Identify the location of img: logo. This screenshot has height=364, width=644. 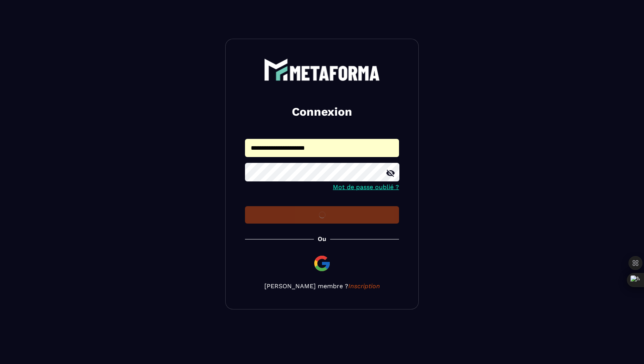
(322, 70).